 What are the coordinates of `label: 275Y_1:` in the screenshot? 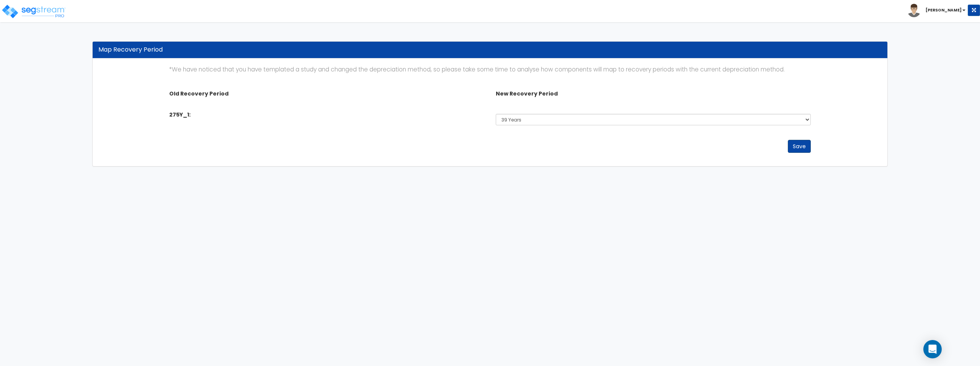 It's located at (180, 115).